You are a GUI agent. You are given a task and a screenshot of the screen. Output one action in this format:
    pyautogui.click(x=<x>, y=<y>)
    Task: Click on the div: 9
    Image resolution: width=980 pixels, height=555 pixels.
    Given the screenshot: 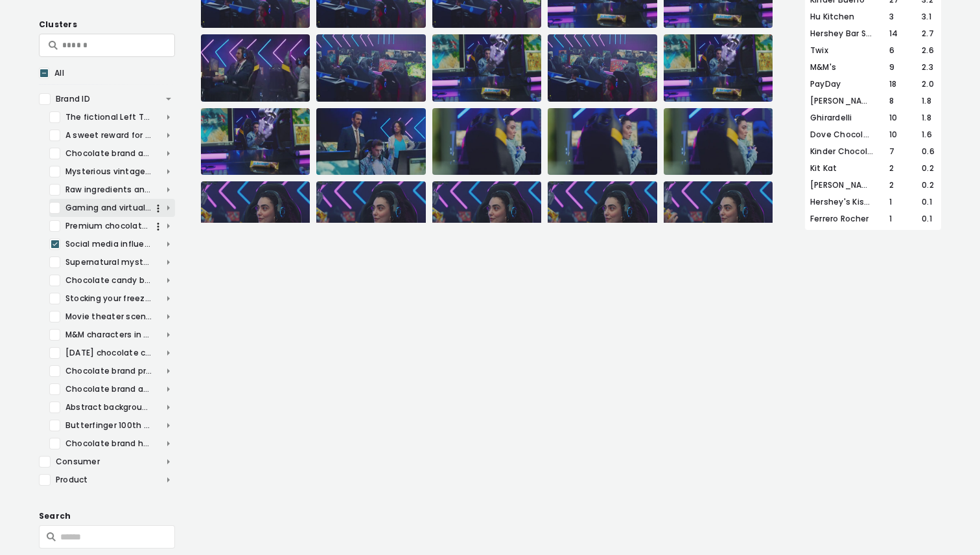 What is the action you would take?
    pyautogui.click(x=897, y=67)
    